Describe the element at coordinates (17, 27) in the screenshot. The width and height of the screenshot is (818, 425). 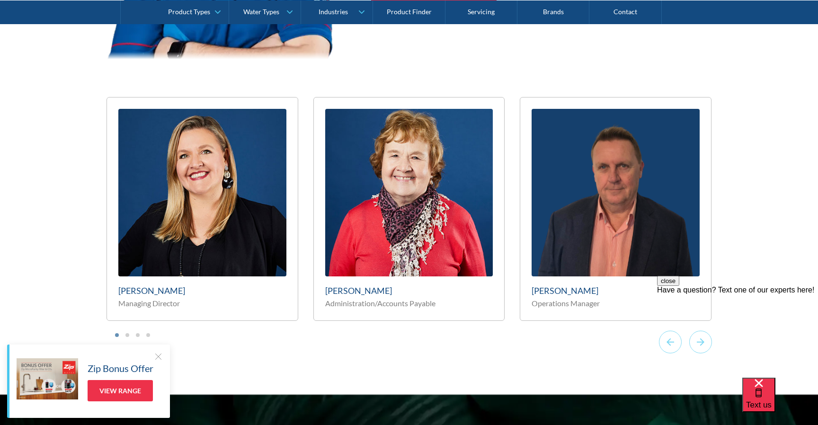
I see `span: Text us` at that location.